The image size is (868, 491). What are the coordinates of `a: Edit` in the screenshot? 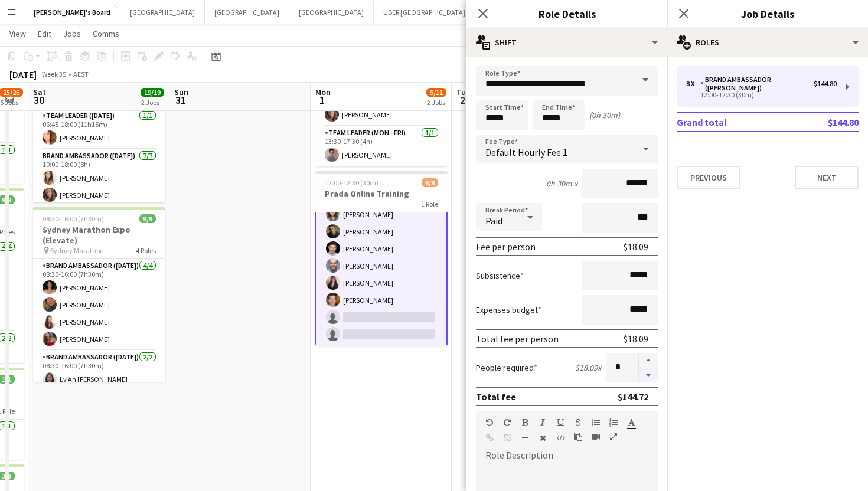 It's located at (44, 33).